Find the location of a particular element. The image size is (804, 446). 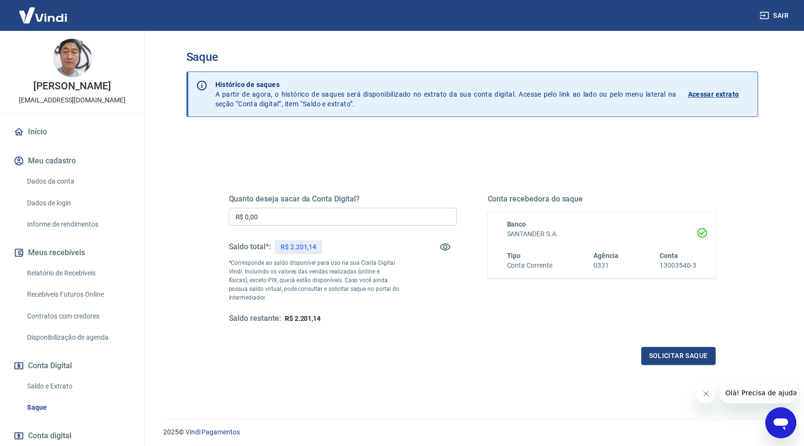

a: Saque is located at coordinates (78, 407).